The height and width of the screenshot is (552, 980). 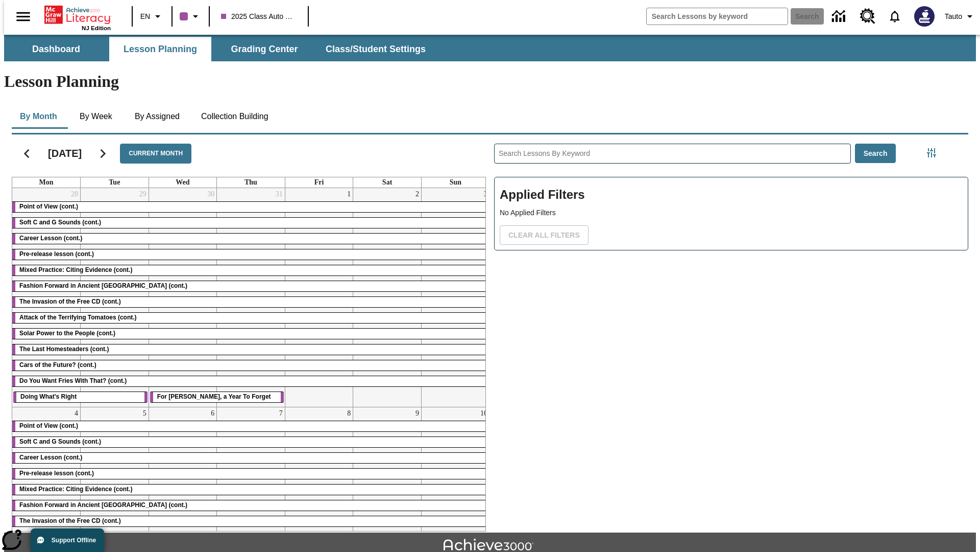 What do you see at coordinates (73, 381) in the screenshot?
I see `span: Do You Want Fries With That? (cont.)` at bounding box center [73, 381].